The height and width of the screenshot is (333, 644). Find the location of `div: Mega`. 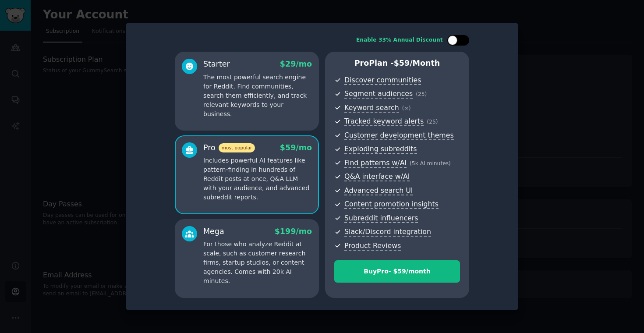

div: Mega is located at coordinates (214, 231).